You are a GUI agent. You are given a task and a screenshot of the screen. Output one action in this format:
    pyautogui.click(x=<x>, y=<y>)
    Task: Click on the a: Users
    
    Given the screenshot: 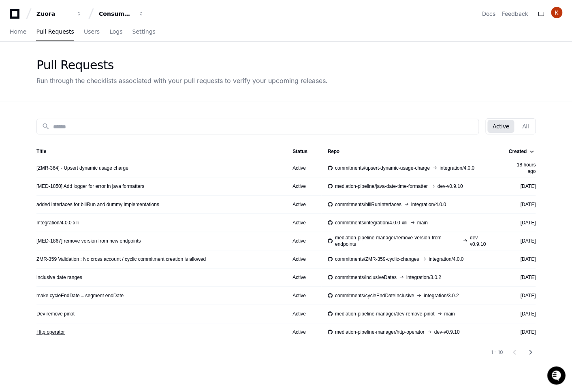 What is the action you would take?
    pyautogui.click(x=92, y=32)
    